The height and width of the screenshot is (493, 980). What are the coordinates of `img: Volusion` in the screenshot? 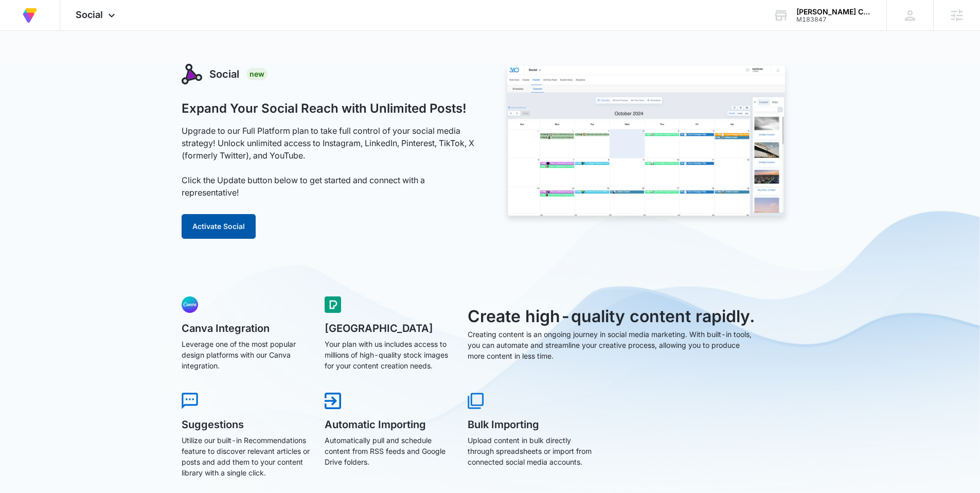 It's located at (30, 16).